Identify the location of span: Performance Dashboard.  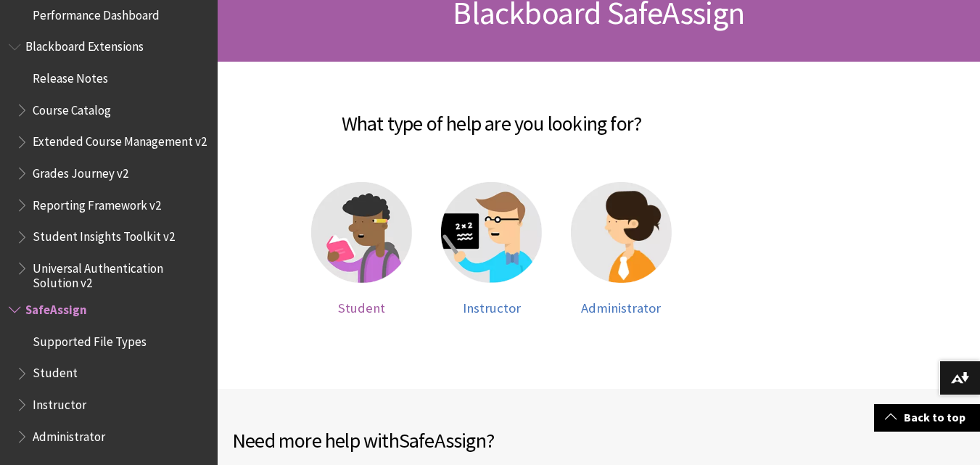
(96, 12).